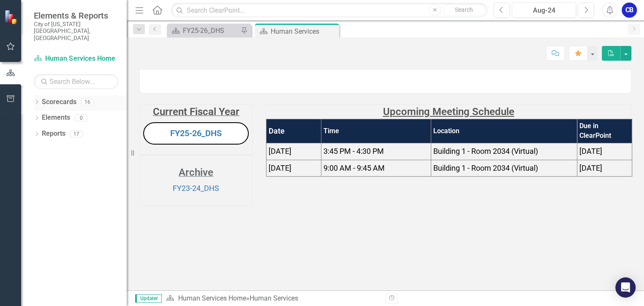 The width and height of the screenshot is (644, 306). Describe the element at coordinates (625, 287) in the screenshot. I see `div: Open Intercom Messenger` at that location.